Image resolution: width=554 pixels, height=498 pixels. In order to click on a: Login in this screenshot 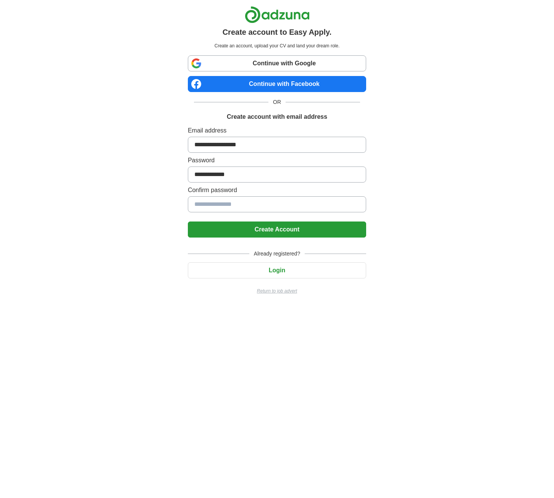, I will do `click(277, 270)`.